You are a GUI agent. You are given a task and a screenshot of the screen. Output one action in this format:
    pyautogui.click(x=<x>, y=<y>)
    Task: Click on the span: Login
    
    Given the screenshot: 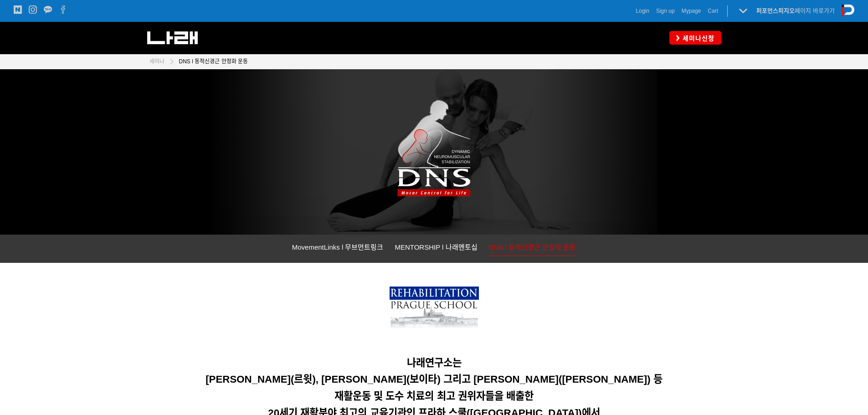 What is the action you would take?
    pyautogui.click(x=642, y=11)
    